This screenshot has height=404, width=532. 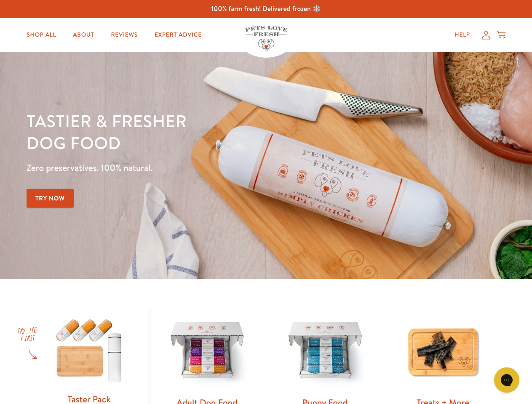 What do you see at coordinates (186, 168) in the screenshot?
I see `p: Zero preservatives. 100% natural.` at bounding box center [186, 168].